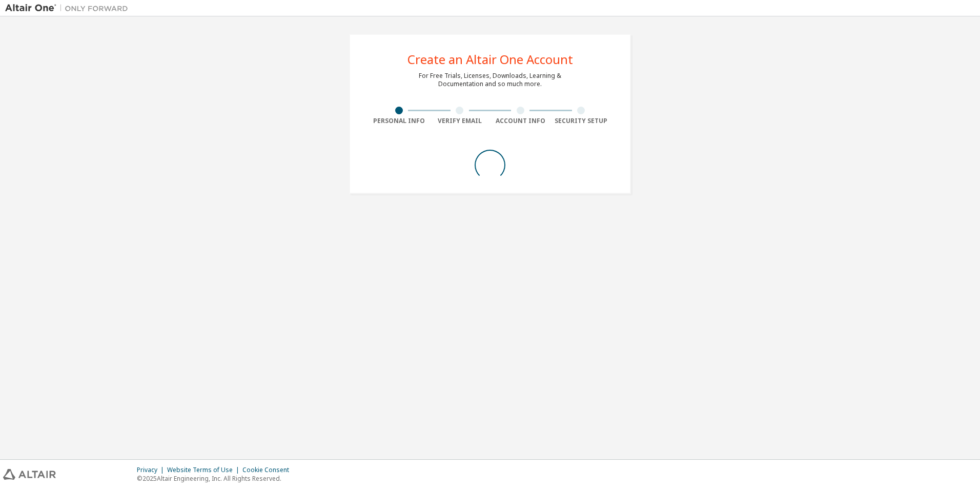 The image size is (980, 489). Describe the element at coordinates (205, 470) in the screenshot. I see `div: Website Terms of Use` at that location.